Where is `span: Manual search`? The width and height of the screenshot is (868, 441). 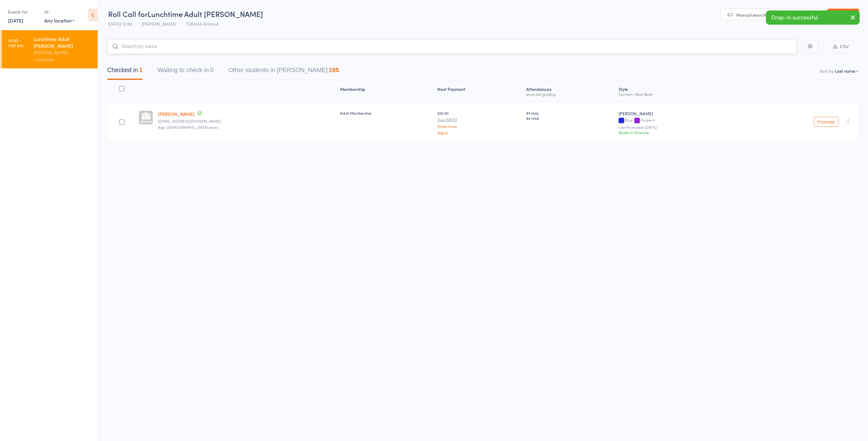 span: Manual search is located at coordinates (751, 15).